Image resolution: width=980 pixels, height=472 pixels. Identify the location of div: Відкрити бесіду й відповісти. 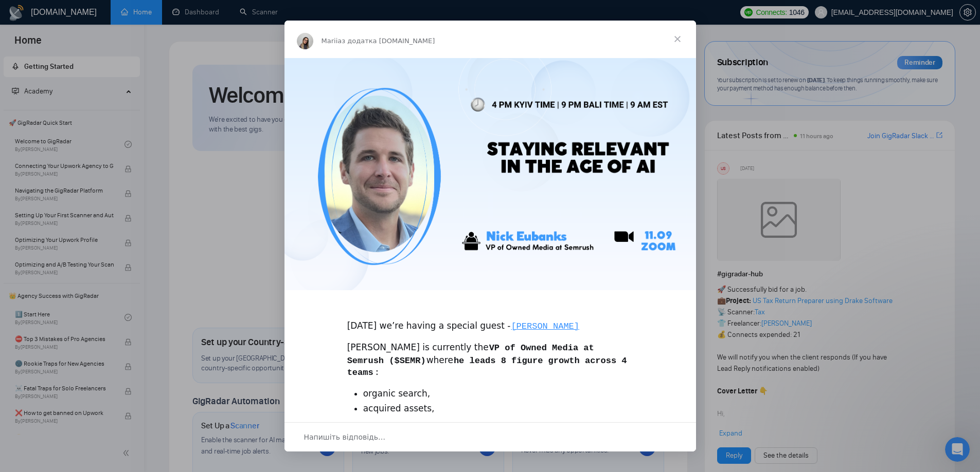
(490, 437).